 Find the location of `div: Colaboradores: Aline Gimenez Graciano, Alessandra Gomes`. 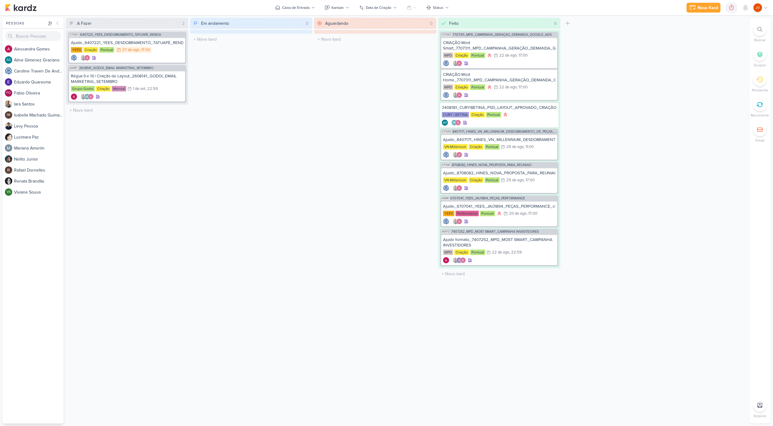

div: Colaboradores: Aline Gimenez Graciano, Alessandra Gomes is located at coordinates (455, 123).